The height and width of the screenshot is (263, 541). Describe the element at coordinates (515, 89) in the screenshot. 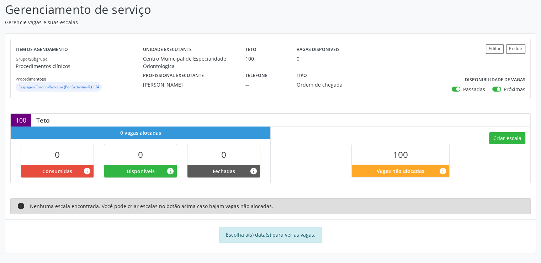

I see `label: Próximas` at that location.